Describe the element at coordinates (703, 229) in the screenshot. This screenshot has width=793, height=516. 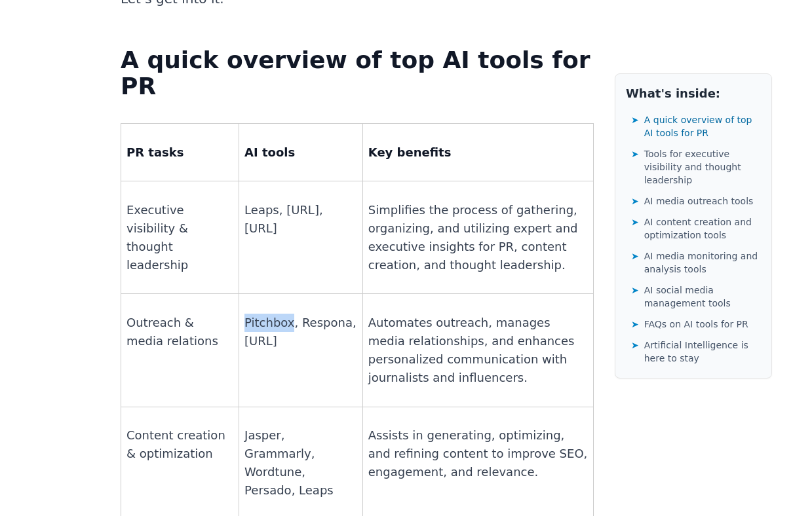
I see `span: AI content creation and optimization tools` at that location.